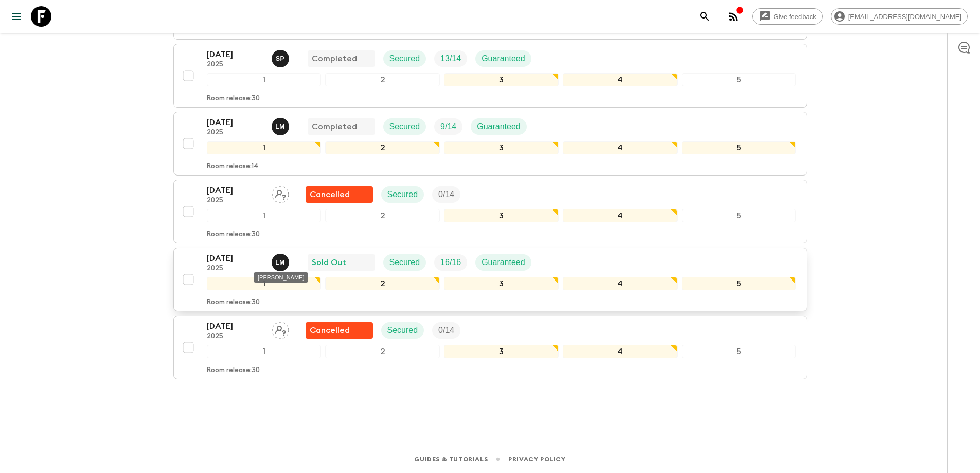 This screenshot has width=980, height=473. I want to click on span: Give feedback, so click(795, 17).